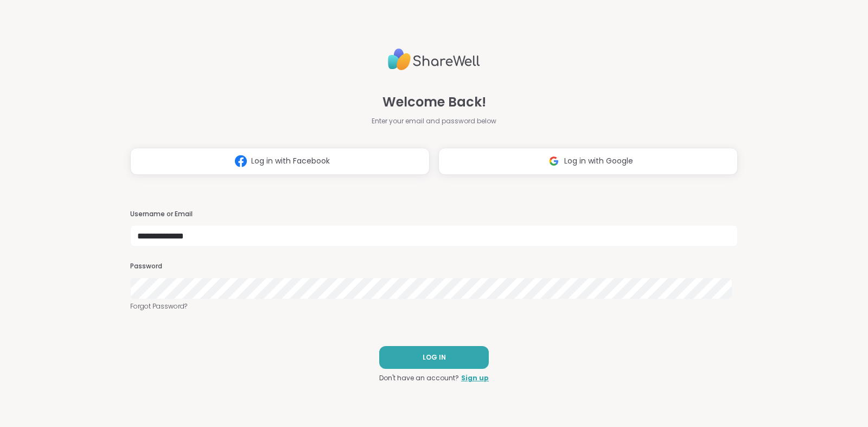  Describe the element at coordinates (598, 161) in the screenshot. I see `span: Log in with Google` at that location.